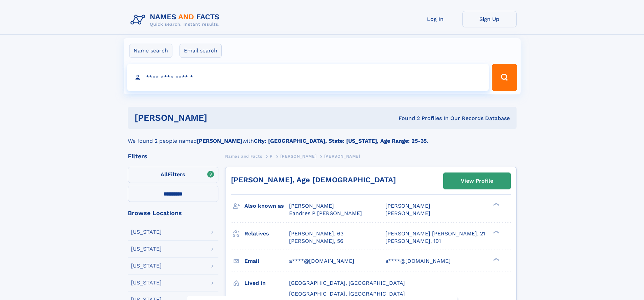  Describe the element at coordinates (267, 283) in the screenshot. I see `h3: Lived in` at that location.